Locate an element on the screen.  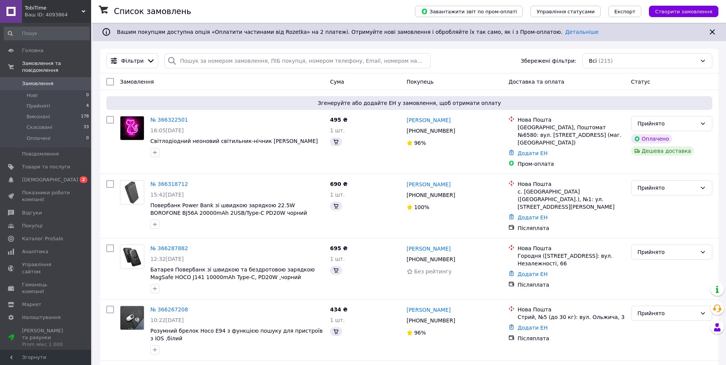
span: Фільтри is located at coordinates (132, 61).